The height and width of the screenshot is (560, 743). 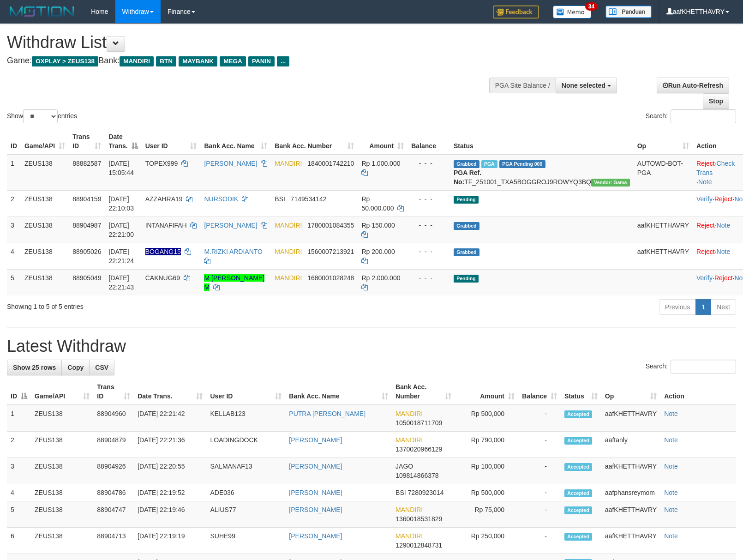 I want to click on th: Bank Acc. Number: activate to sort column ascending, so click(x=424, y=391).